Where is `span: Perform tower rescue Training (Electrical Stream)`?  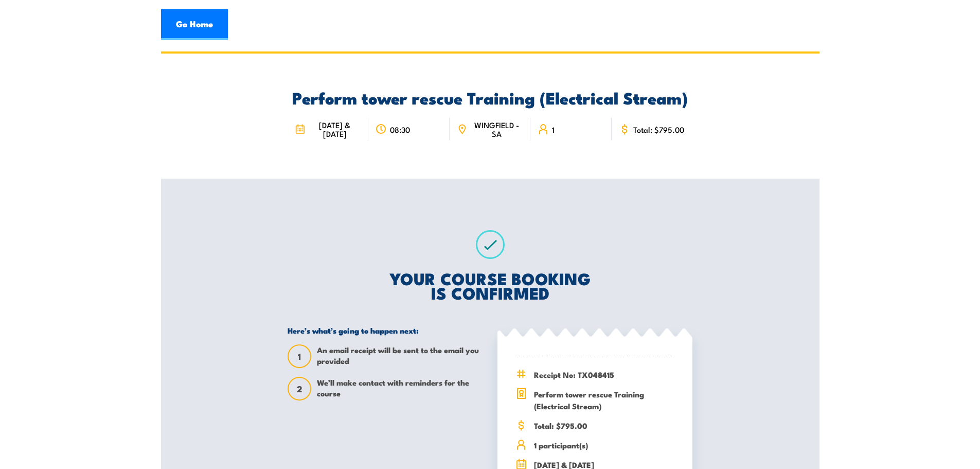
span: Perform tower rescue Training (Electrical Stream) is located at coordinates (604, 400).